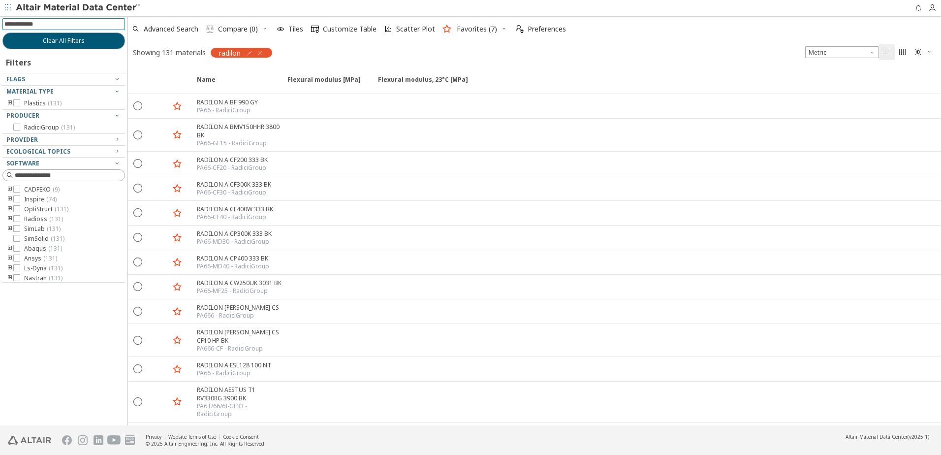  What do you see at coordinates (234, 365) in the screenshot?
I see `div: RADILON A ESL128 100 NT` at bounding box center [234, 365].